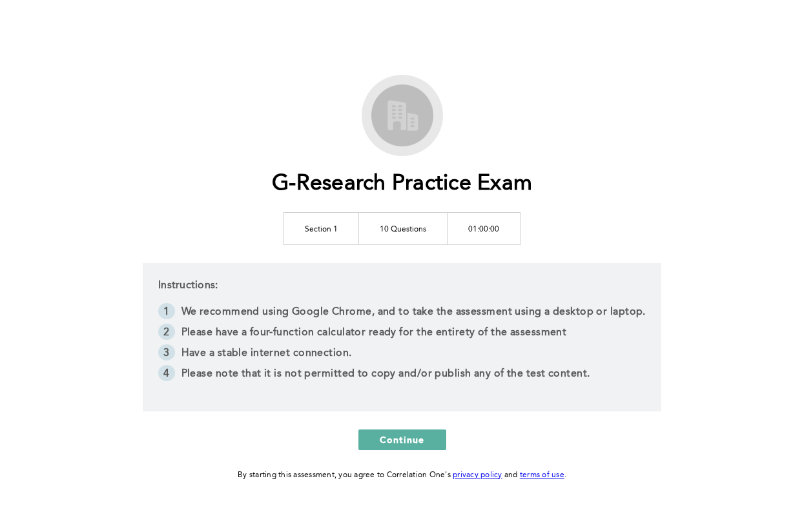 The width and height of the screenshot is (804, 532). What do you see at coordinates (402, 439) in the screenshot?
I see `button: Continue` at bounding box center [402, 439].